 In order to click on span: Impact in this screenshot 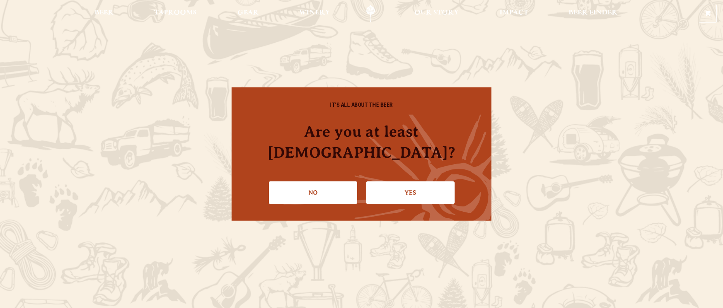, I will do `click(514, 13)`.